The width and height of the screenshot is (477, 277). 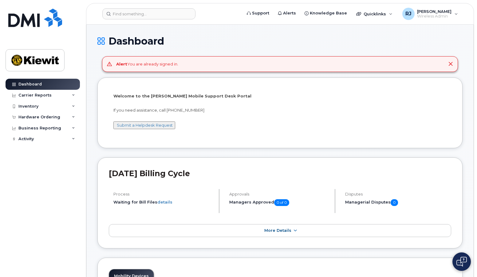 What do you see at coordinates (147, 64) in the screenshot?
I see `div: You are already signed in.` at bounding box center [147, 64].